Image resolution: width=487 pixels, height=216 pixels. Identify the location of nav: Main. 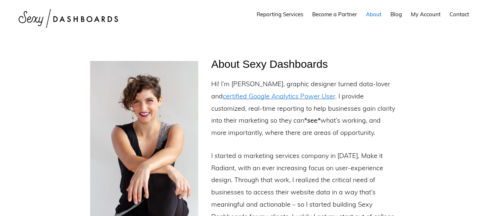
(363, 14).